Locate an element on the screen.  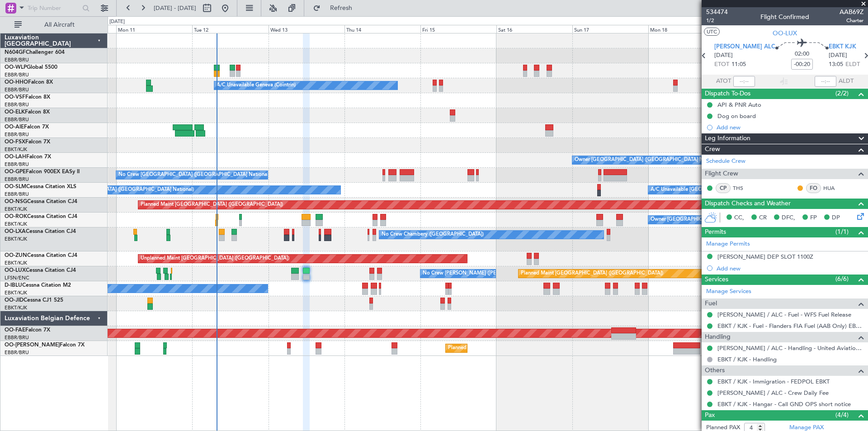
div: Mon 18 is located at coordinates (686, 29).